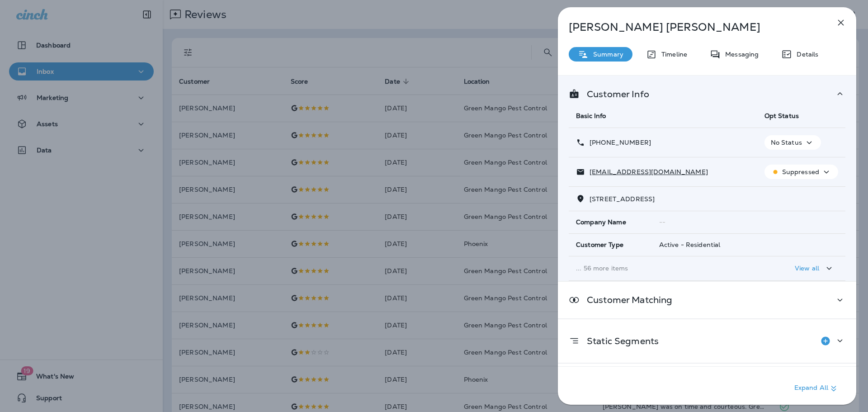 The image size is (868, 412). What do you see at coordinates (618, 341) in the screenshot?
I see `p: Static Segments` at bounding box center [618, 341].